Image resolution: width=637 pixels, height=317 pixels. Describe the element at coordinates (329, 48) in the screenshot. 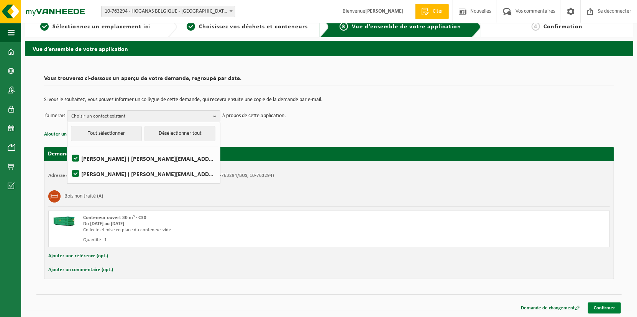

I see `h2: Vue d’ensemble de votre application` at that location.